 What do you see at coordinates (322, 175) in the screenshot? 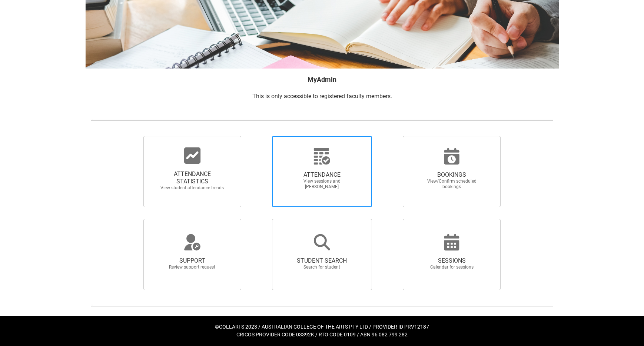
I see `span: ATTENDANCE` at bounding box center [322, 175].